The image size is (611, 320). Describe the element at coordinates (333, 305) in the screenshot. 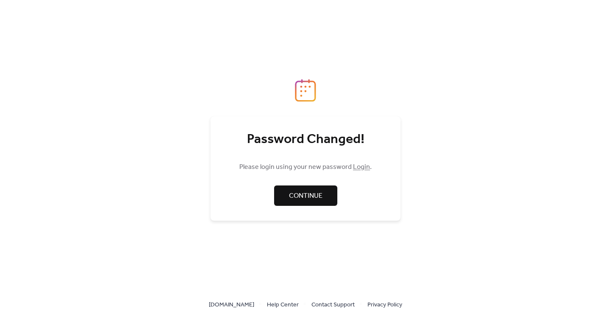

I see `span: Contact Support` at that location.